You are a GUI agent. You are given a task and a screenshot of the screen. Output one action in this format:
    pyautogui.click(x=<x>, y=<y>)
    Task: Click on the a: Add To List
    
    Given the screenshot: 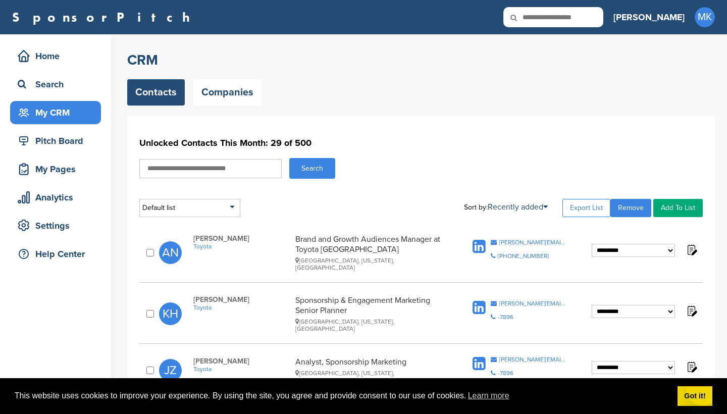 What is the action you would take?
    pyautogui.click(x=678, y=208)
    